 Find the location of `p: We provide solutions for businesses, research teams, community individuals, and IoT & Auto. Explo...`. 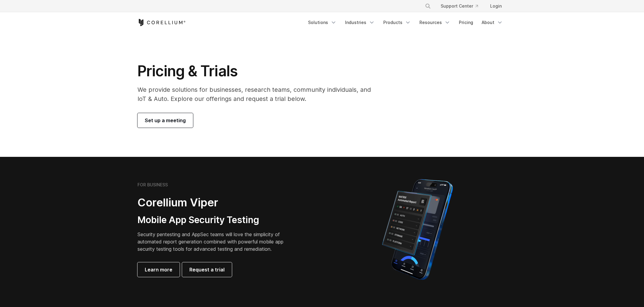

p: We provide solutions for businesses, research teams, community individuals, and IoT & Auto. Explo... is located at coordinates (258, 94).